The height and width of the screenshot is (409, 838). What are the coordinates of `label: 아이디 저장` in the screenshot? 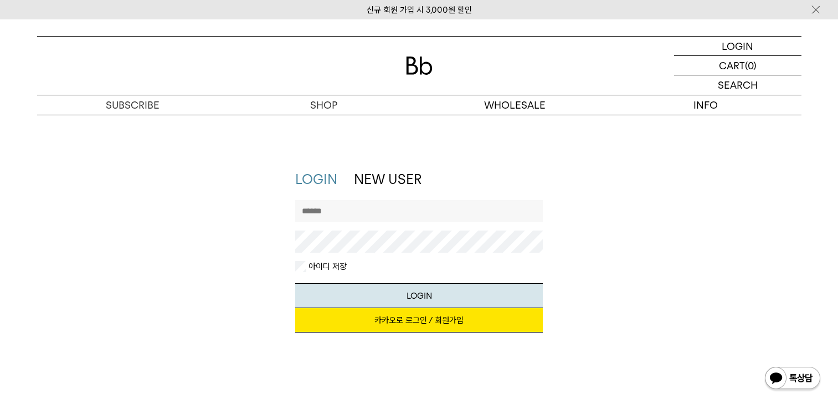 It's located at (326, 266).